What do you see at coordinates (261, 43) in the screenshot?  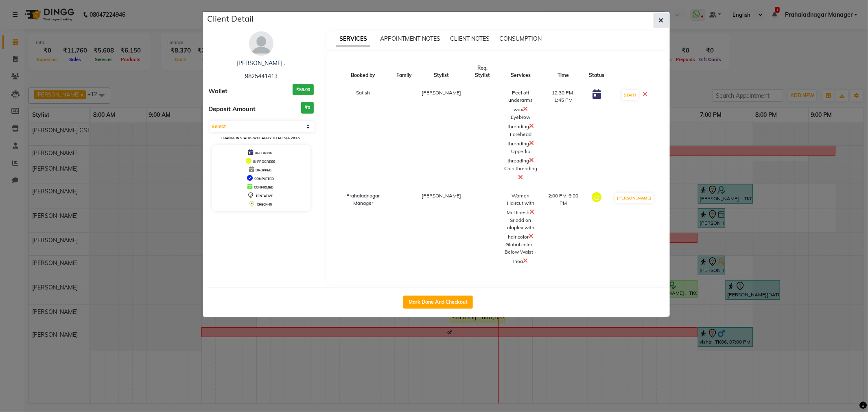 I see `img: avatar` at bounding box center [261, 43].